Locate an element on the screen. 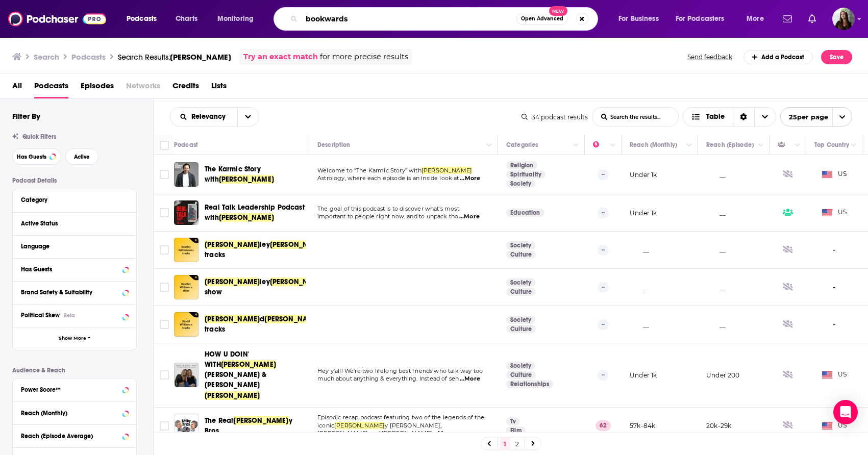 This screenshot has width=868, height=455. div: Reach (Episode Average) is located at coordinates (70, 436).